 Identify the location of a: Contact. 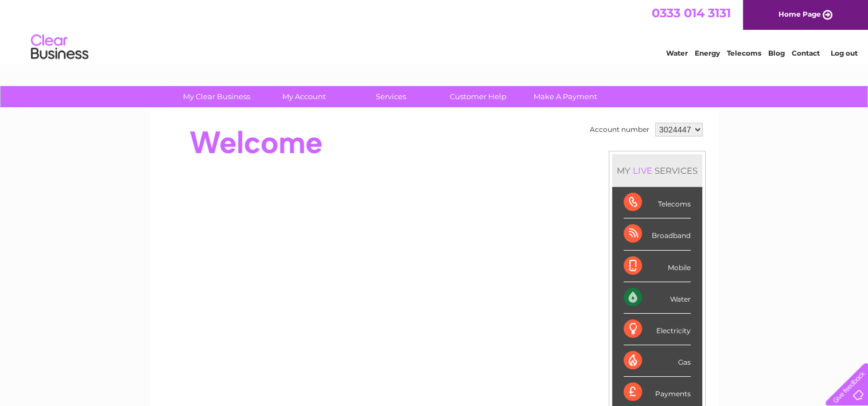
(806, 52).